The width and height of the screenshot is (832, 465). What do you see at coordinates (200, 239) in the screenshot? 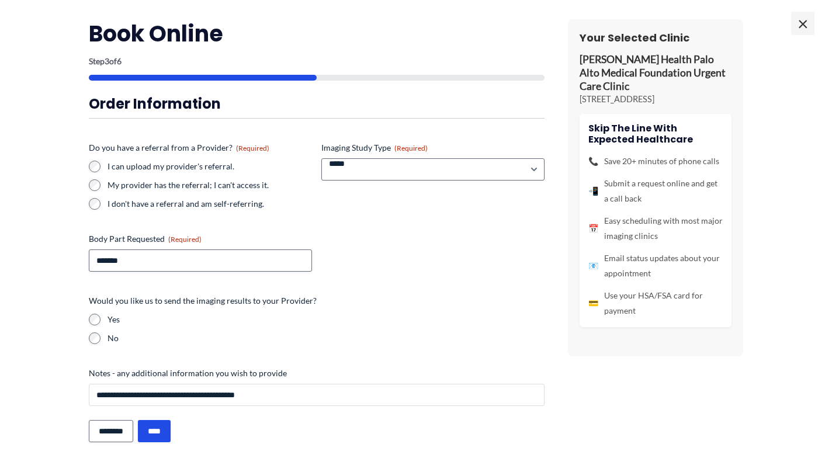
I see `label: Body Part Requested` at bounding box center [200, 239].